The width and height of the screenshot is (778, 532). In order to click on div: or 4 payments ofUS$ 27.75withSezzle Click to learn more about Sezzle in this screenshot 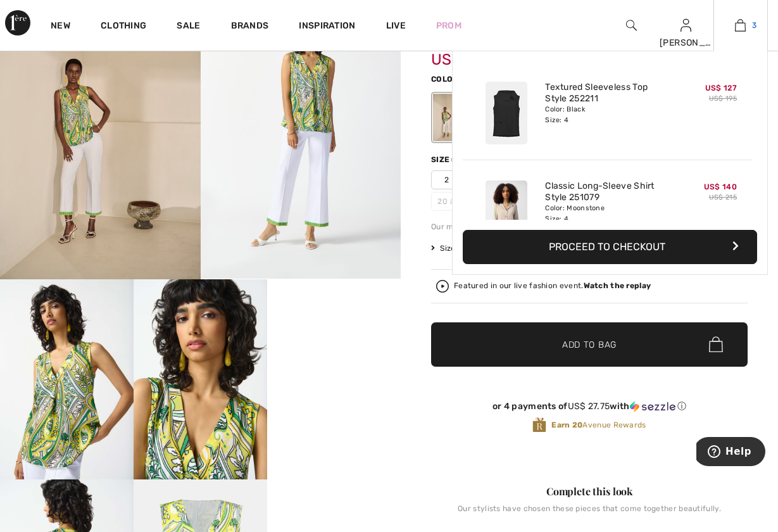, I will do `click(590, 409)`.